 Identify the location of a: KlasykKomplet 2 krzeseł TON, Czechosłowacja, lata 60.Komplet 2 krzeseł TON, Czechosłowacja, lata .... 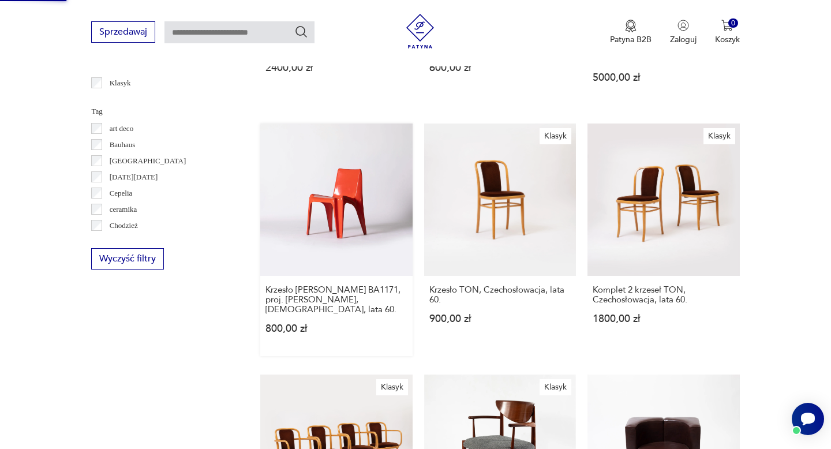
(663, 240).